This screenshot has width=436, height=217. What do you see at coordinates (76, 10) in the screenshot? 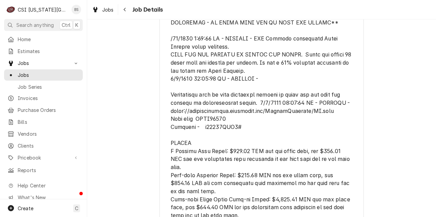
I see `div: BS` at bounding box center [76, 10].